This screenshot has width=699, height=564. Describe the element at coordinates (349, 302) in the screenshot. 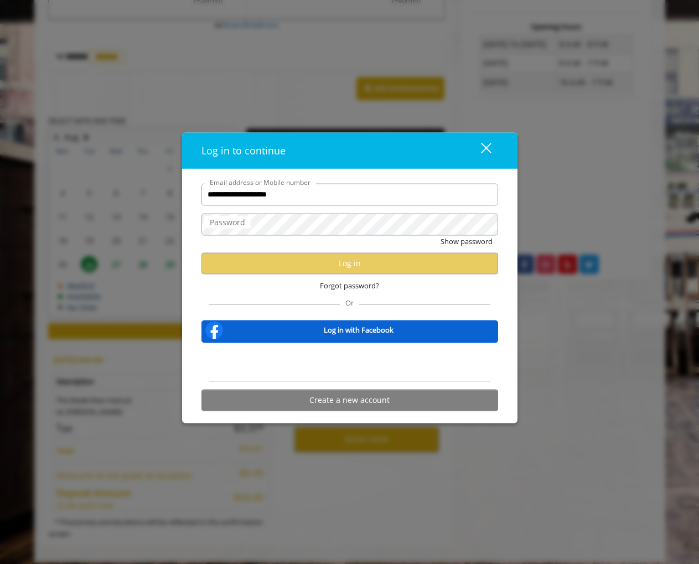

I see `span: Or` at that location.